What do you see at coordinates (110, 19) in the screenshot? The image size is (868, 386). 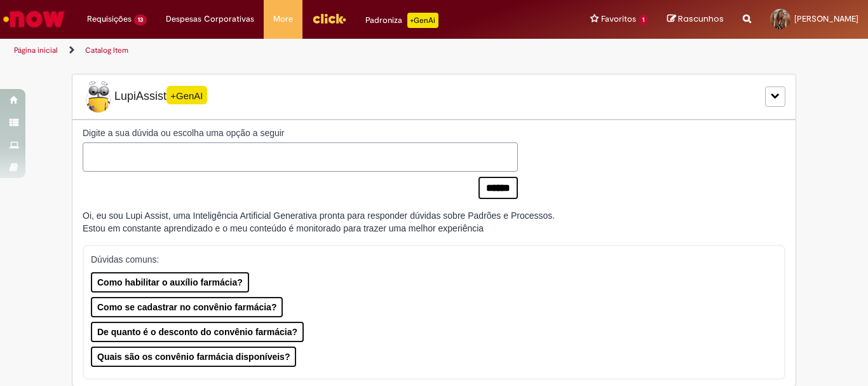 I see `span: Requisições` at bounding box center [110, 19].